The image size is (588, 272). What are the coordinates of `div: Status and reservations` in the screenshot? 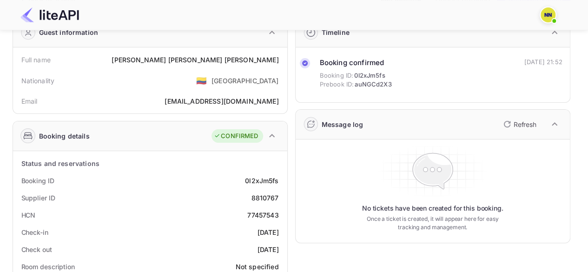 It's located at (60, 163).